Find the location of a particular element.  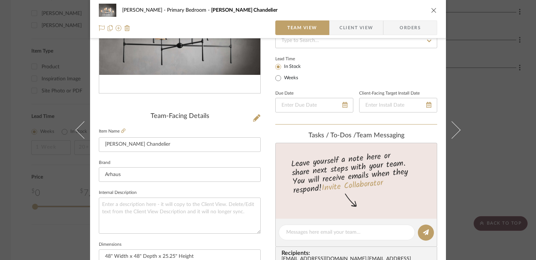

span: Orders is located at coordinates (411, 28).